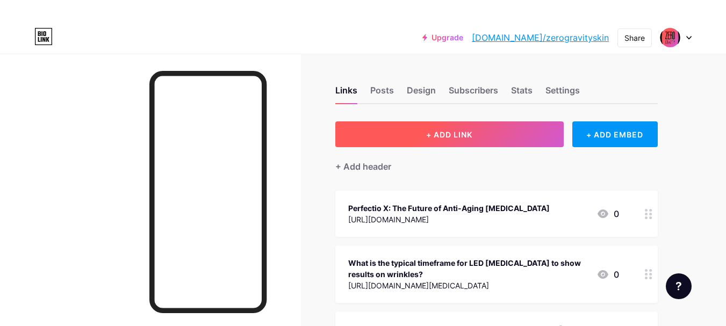  Describe the element at coordinates (562, 93) in the screenshot. I see `div: Settings` at that location.